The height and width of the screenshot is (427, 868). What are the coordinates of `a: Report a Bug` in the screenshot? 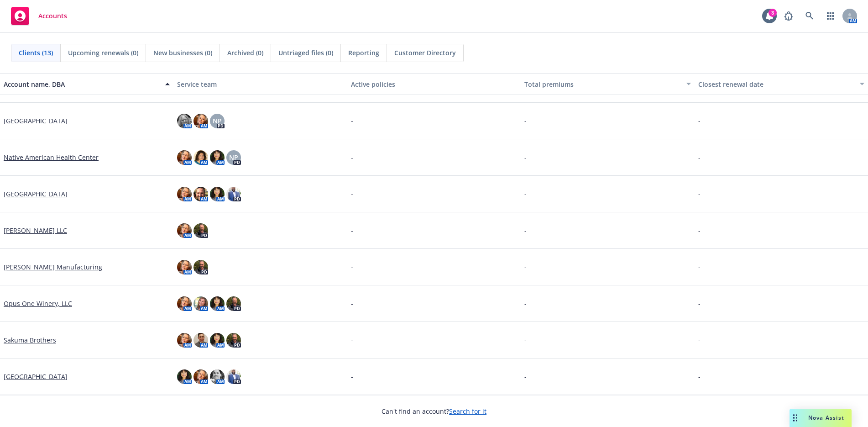 It's located at (788, 16).